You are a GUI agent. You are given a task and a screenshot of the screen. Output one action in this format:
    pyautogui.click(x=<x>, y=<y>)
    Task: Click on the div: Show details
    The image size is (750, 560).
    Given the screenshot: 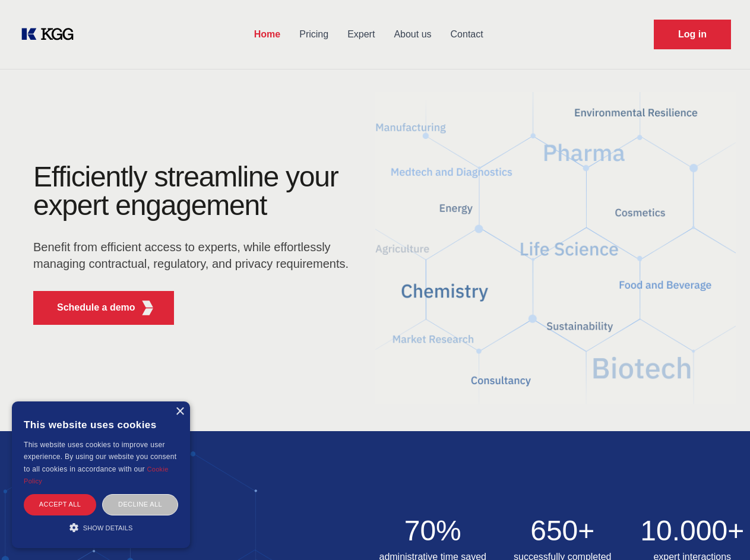 What is the action you would take?
    pyautogui.click(x=101, y=527)
    